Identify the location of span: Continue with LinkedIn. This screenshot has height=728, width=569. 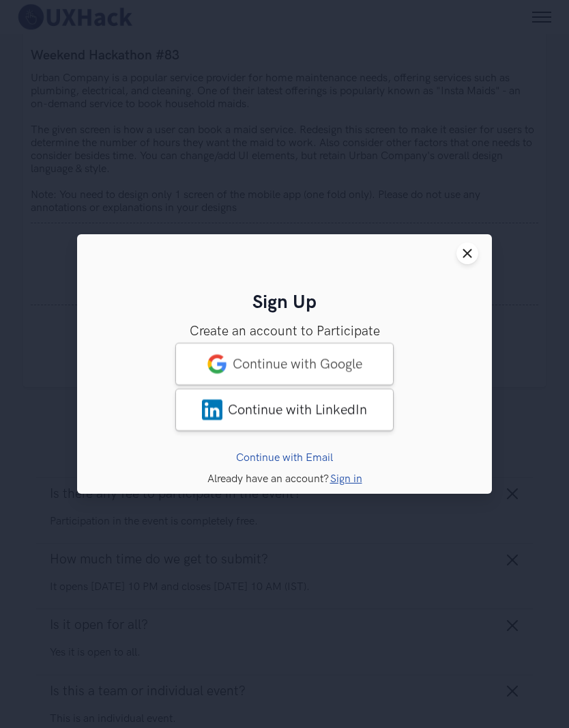
(297, 410).